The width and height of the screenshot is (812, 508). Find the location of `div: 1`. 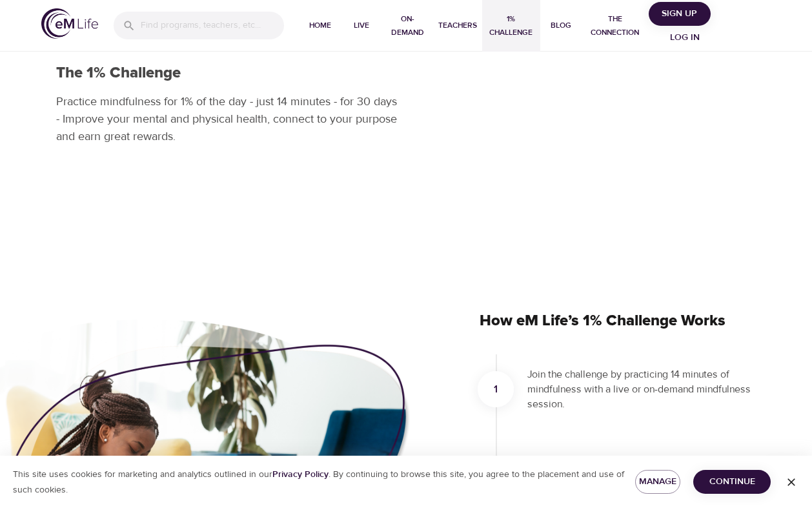

div: 1 is located at coordinates (496, 389).